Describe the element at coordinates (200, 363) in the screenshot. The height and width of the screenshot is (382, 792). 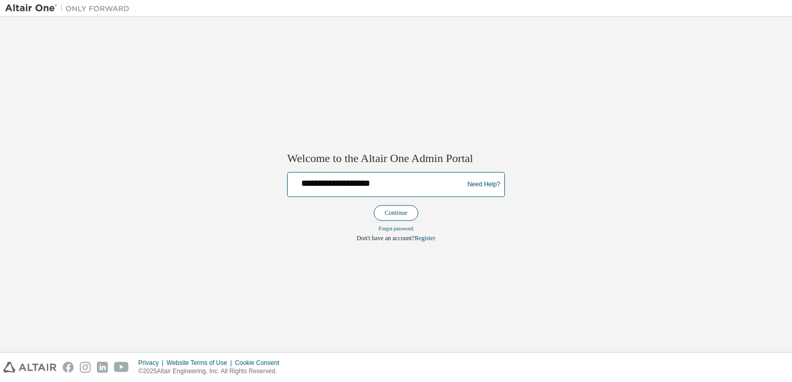
I see `div: Website Terms of Use` at that location.